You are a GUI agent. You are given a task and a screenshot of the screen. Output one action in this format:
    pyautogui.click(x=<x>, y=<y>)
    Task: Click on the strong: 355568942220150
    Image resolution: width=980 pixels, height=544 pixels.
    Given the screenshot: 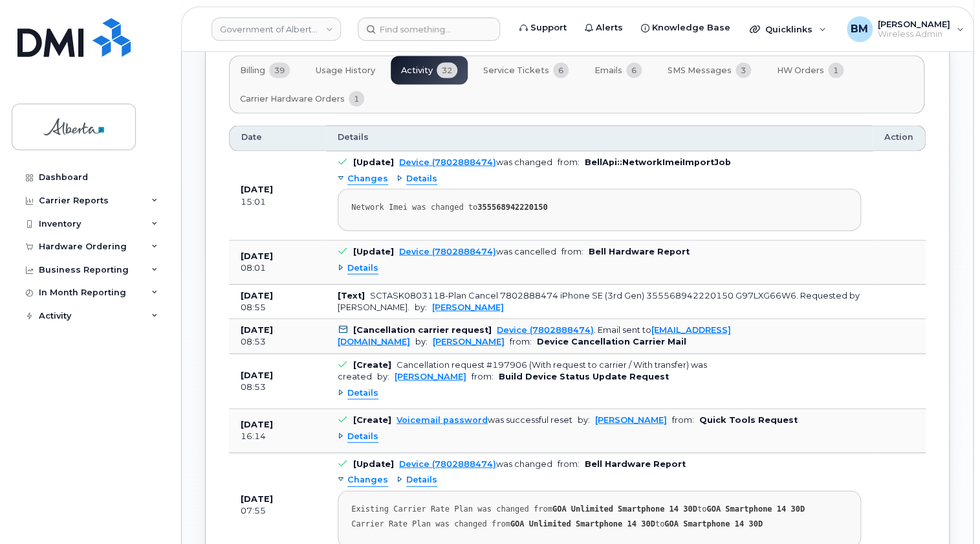 What is the action you would take?
    pyautogui.click(x=512, y=207)
    